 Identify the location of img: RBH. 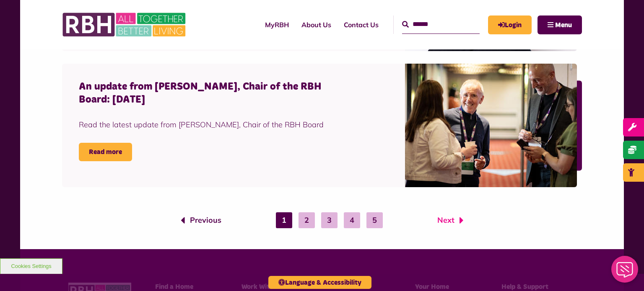
(125, 25).